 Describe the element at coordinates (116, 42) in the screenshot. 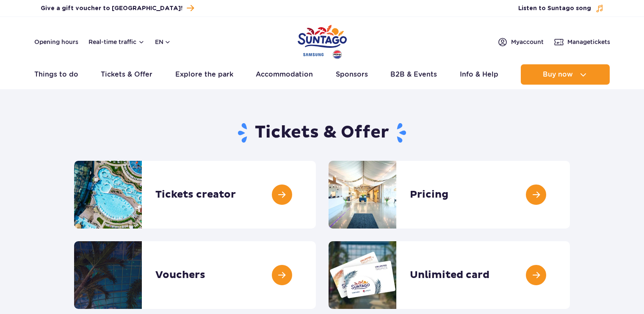

I see `button: Real-time traffic` at that location.